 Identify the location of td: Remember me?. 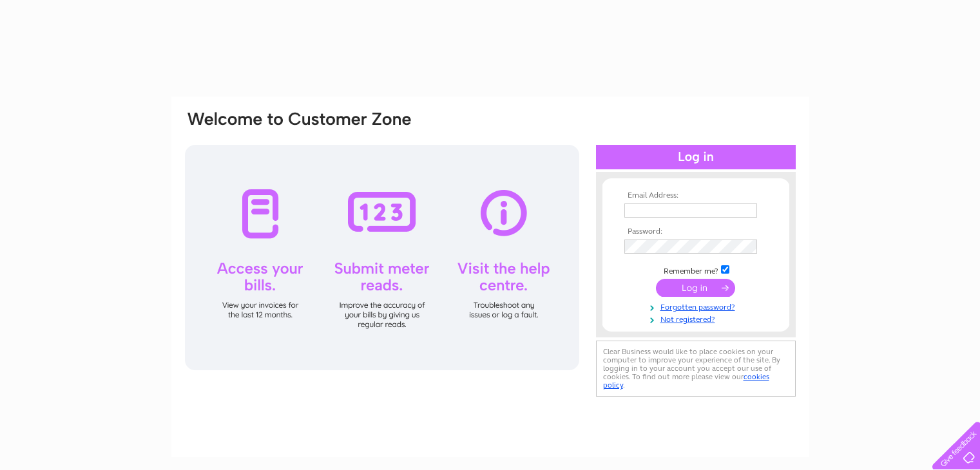
(696, 270).